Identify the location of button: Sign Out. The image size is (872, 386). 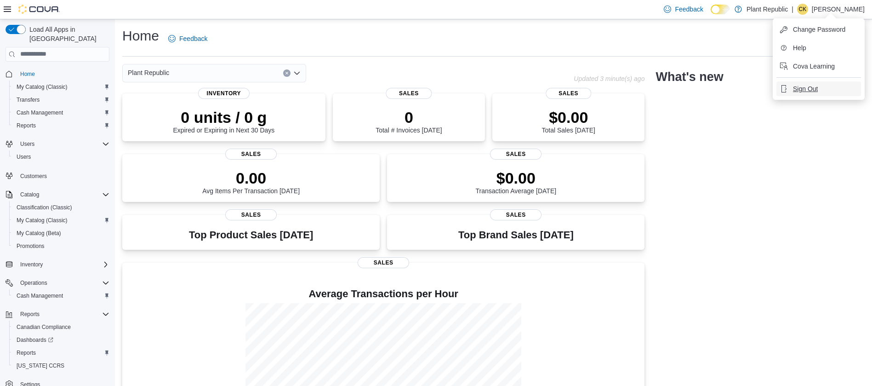
(819, 89).